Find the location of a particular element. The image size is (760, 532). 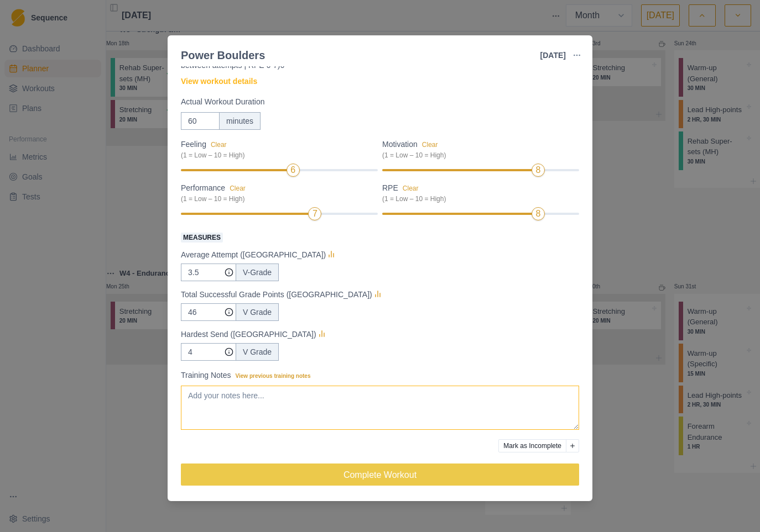

span: Measures is located at coordinates (202, 238).